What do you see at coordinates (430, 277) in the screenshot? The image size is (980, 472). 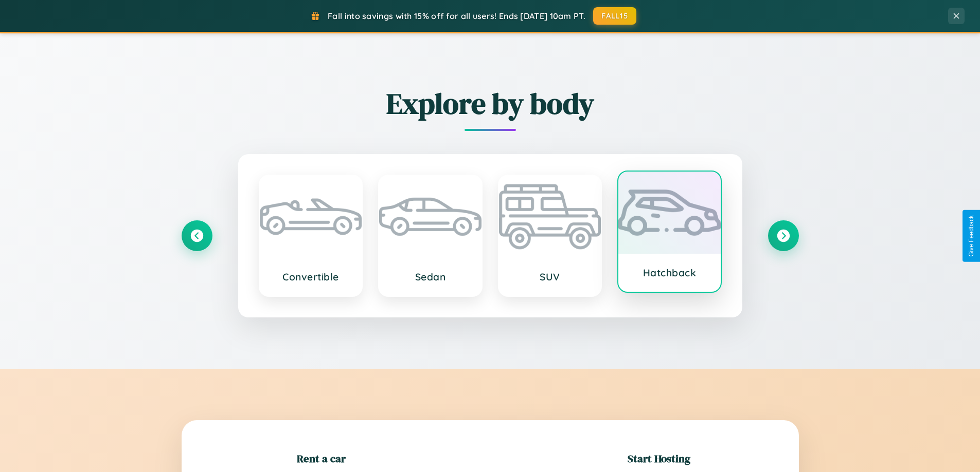 I see `h3: Sedan` at bounding box center [430, 277].